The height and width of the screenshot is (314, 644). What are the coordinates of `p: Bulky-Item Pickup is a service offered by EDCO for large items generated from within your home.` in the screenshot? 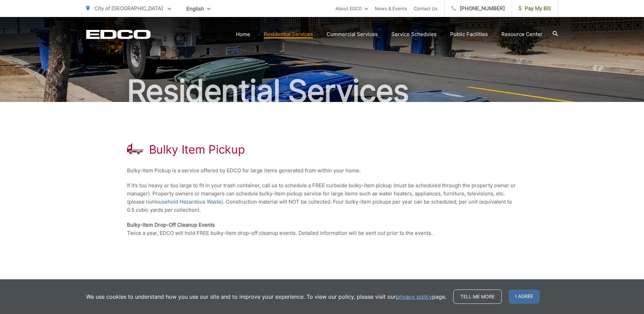 It's located at (322, 171).